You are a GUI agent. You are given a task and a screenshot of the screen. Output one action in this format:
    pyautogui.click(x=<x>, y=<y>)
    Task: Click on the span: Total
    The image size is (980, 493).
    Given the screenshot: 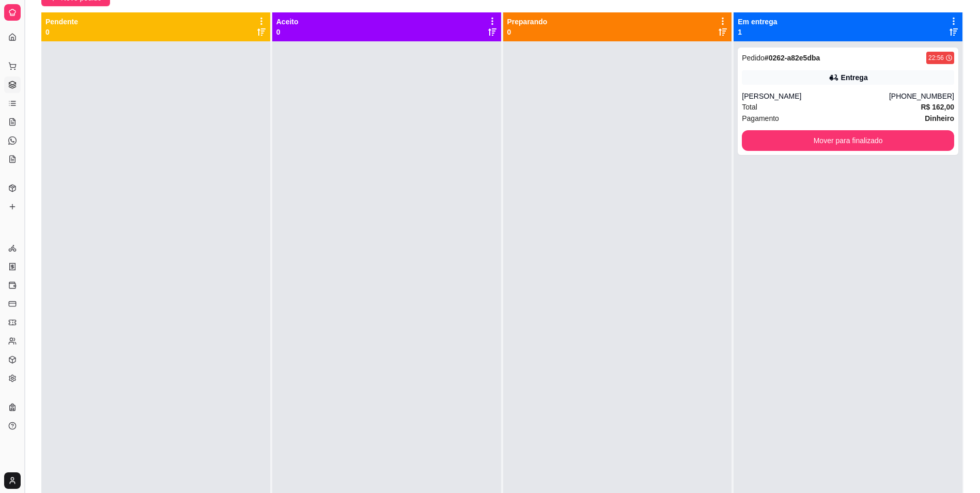 What is the action you would take?
    pyautogui.click(x=750, y=107)
    